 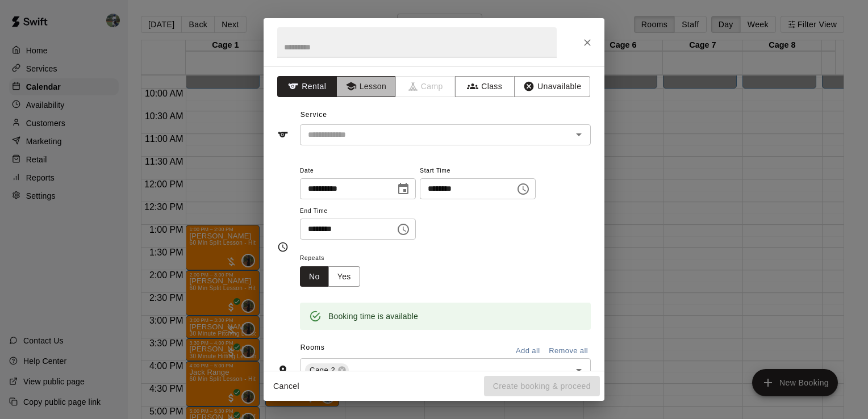 What do you see at coordinates (484, 86) in the screenshot?
I see `button: Class` at bounding box center [484, 86].